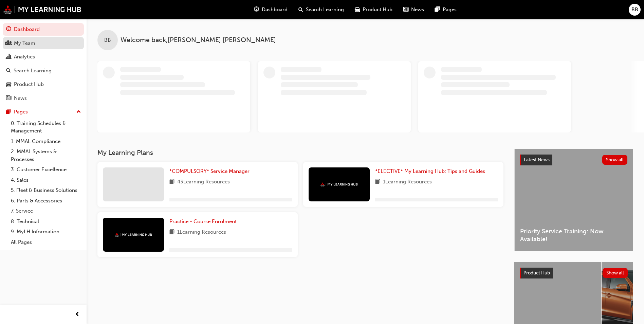 The height and width of the screenshot is (324, 644). What do you see at coordinates (77, 315) in the screenshot?
I see `span: prev-icon` at bounding box center [77, 315].